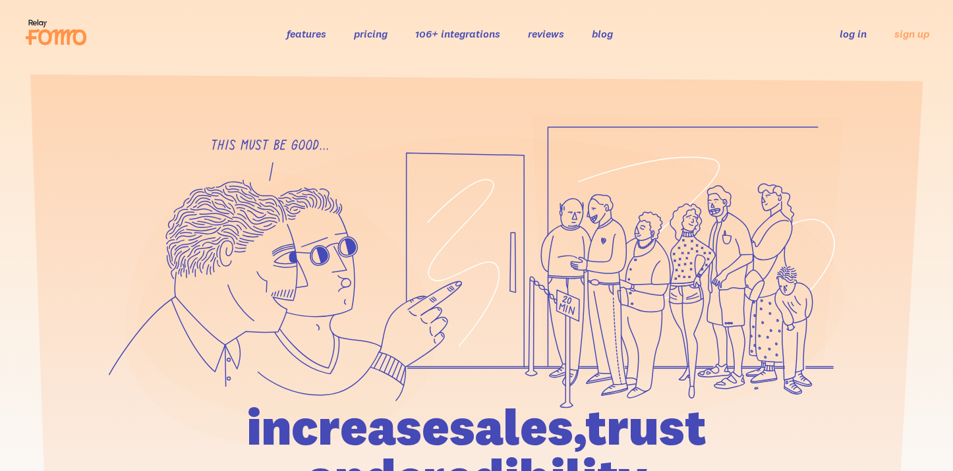 The width and height of the screenshot is (953, 471). I want to click on a: blog, so click(602, 34).